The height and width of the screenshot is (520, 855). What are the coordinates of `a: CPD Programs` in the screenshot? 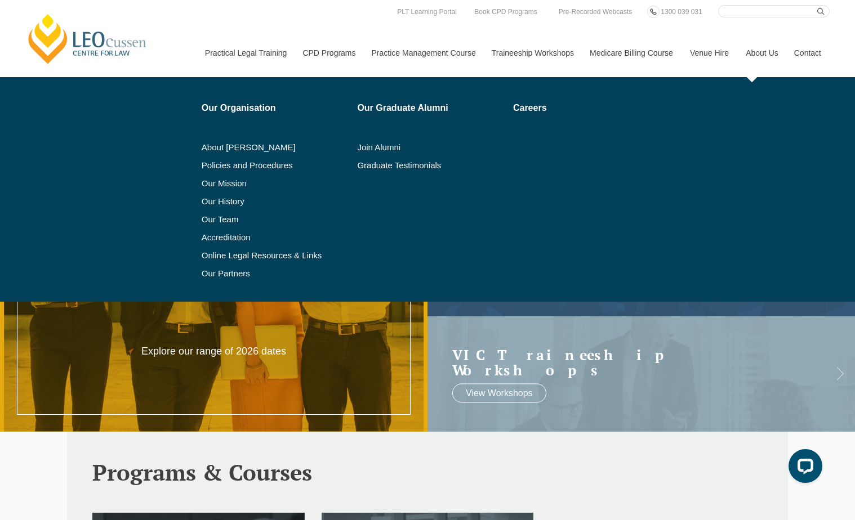 It's located at (328, 53).